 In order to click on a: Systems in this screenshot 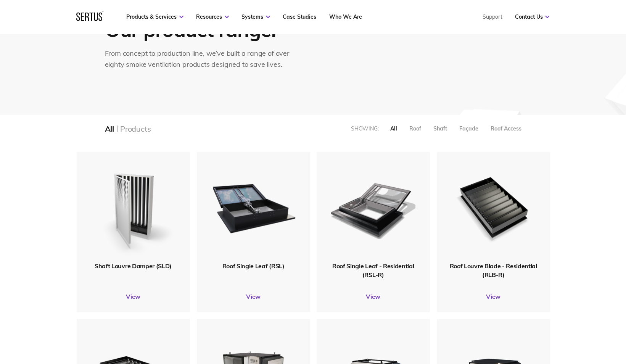, I will do `click(255, 17)`.